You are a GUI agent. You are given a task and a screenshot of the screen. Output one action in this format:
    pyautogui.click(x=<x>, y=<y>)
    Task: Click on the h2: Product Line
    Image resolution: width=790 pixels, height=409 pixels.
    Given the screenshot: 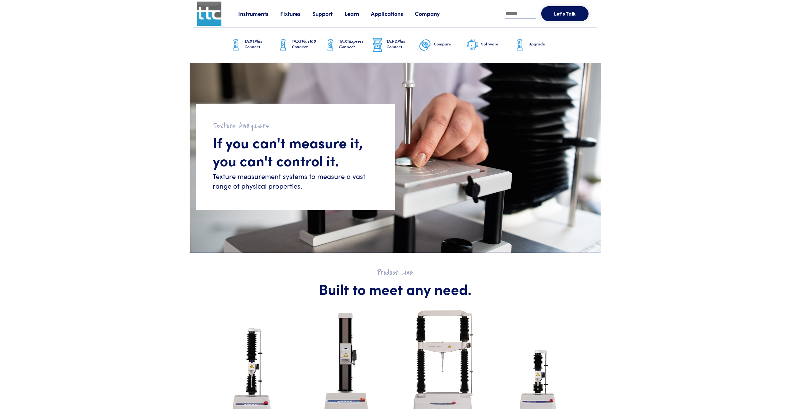 What is the action you would take?
    pyautogui.click(x=395, y=272)
    